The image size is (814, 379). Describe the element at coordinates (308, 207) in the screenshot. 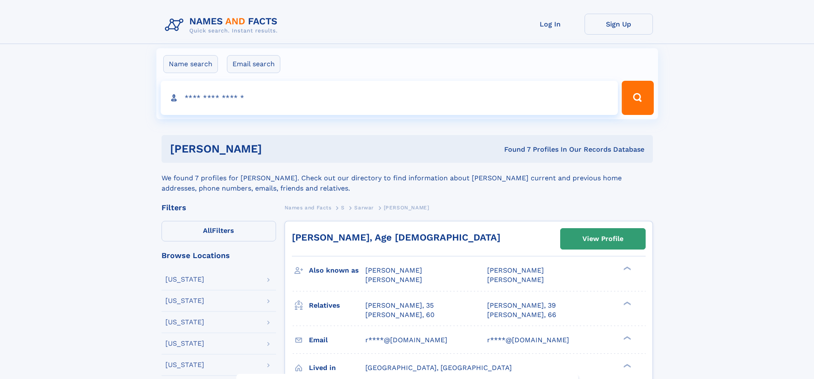

I see `a: Names and Facts` at that location.